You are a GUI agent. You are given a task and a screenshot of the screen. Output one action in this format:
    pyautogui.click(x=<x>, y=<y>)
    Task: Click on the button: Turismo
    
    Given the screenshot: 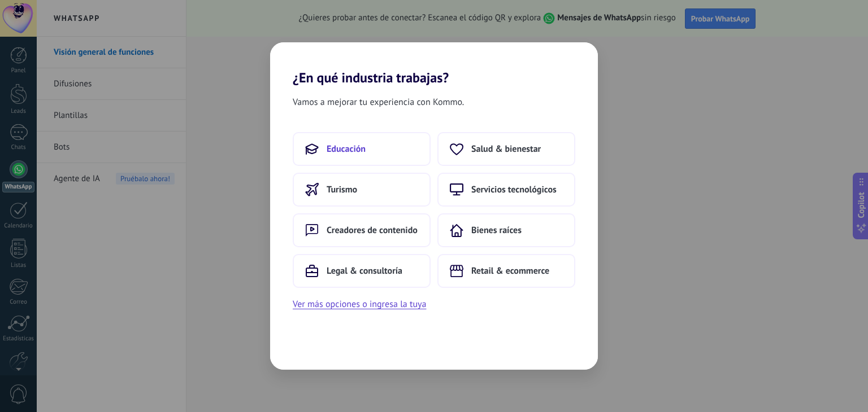 What is the action you would take?
    pyautogui.click(x=361, y=190)
    